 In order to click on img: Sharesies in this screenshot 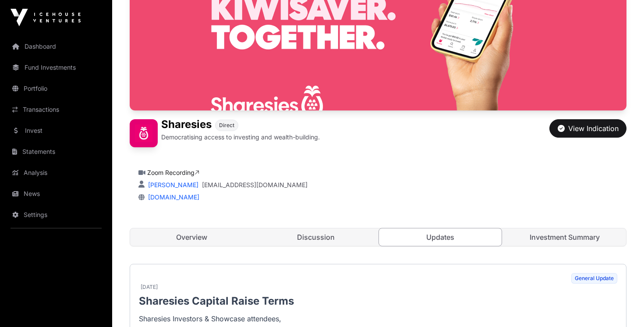, I will do `click(144, 134)`.